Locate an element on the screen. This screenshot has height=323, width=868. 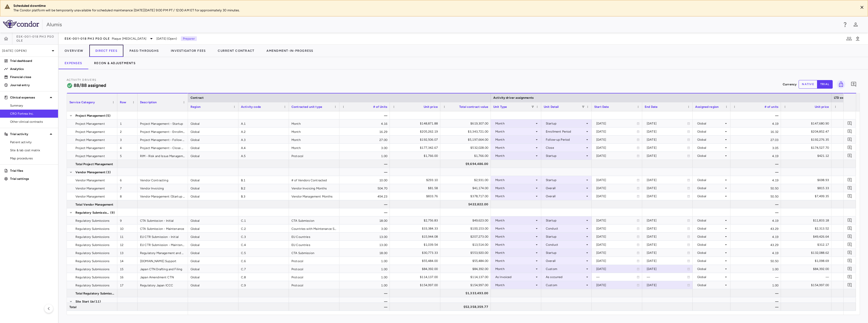
span: Activity Drivers is located at coordinates (81, 80).